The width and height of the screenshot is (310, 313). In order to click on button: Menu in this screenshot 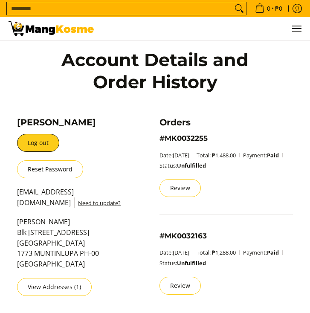, I will do `click(297, 29)`.